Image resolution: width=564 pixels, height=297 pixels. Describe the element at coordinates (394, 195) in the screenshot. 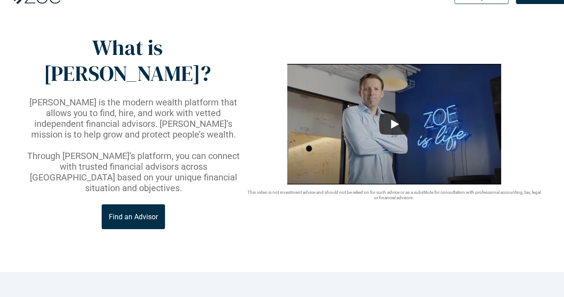

I see `p: This video is not investment advice and should not be relied on for such advice or as a substitut...` at that location.